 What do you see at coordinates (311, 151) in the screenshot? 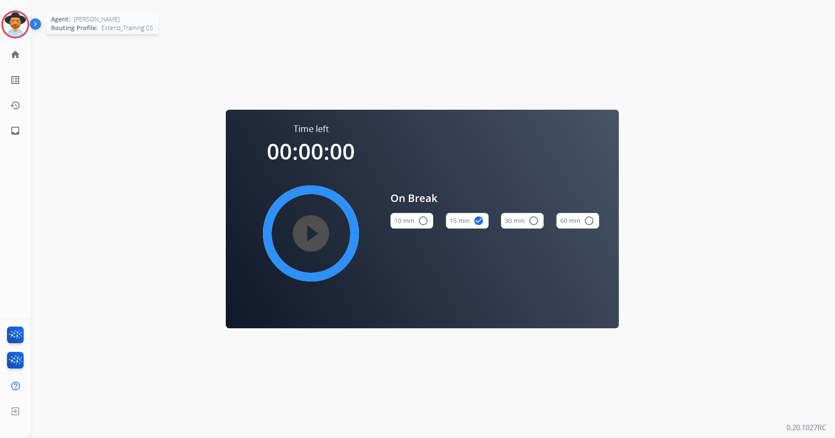
I see `span: 00:00:00` at bounding box center [311, 151].